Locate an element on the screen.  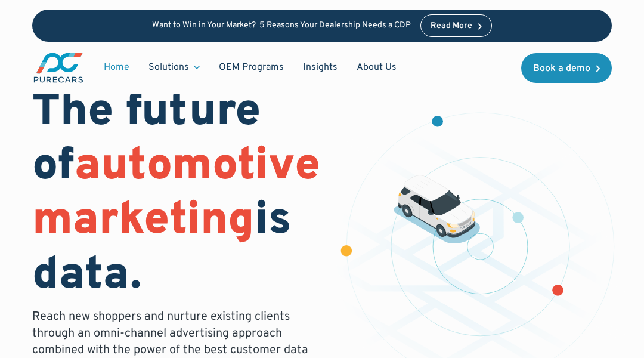
span: automotive marketing is located at coordinates (175, 194).